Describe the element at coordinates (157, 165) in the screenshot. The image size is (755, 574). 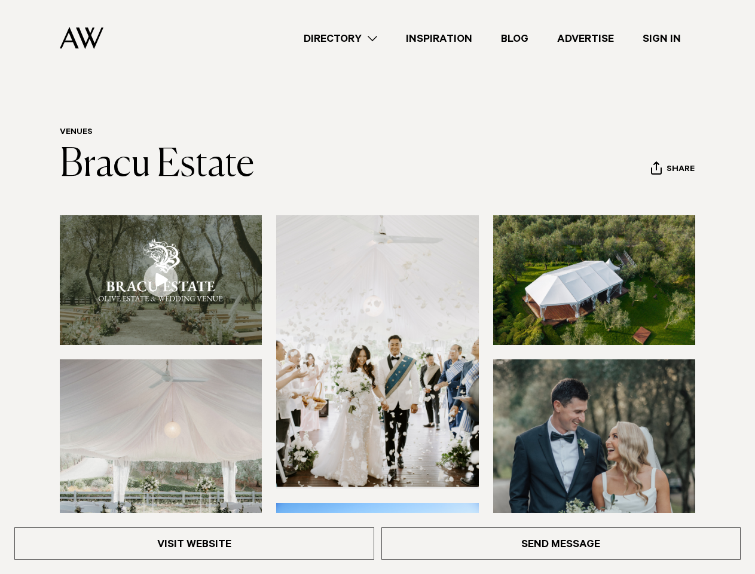
I see `a: Bracu Estate` at that location.